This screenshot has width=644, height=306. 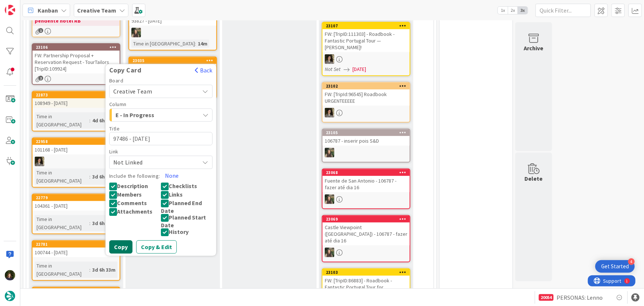 I want to click on span: 1, so click(x=41, y=30).